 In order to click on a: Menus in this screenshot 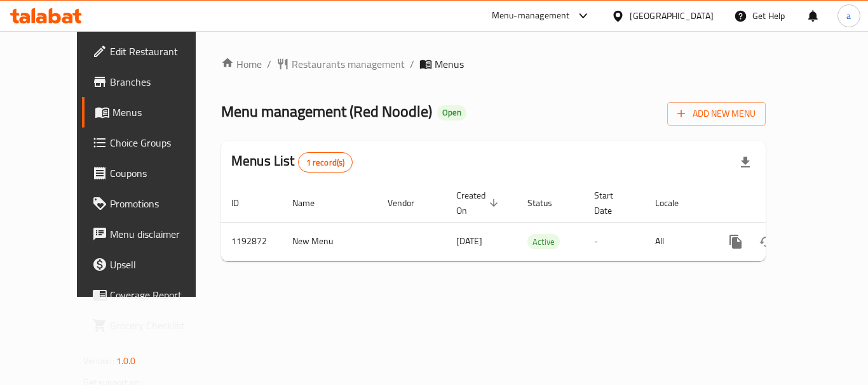, I will do `click(152, 112)`.